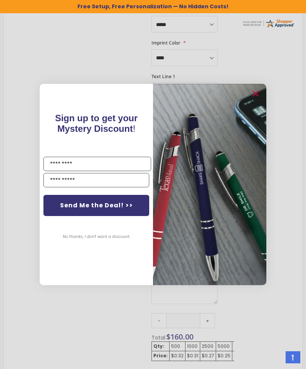  I want to click on img: pop-up-image, so click(210, 185).